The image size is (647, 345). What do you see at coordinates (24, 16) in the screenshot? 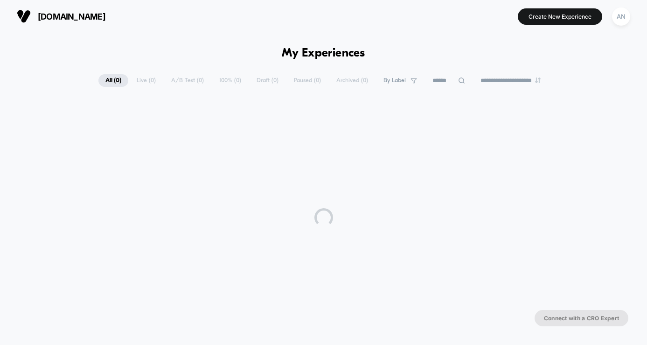
I see `img: Visually logo` at bounding box center [24, 16].